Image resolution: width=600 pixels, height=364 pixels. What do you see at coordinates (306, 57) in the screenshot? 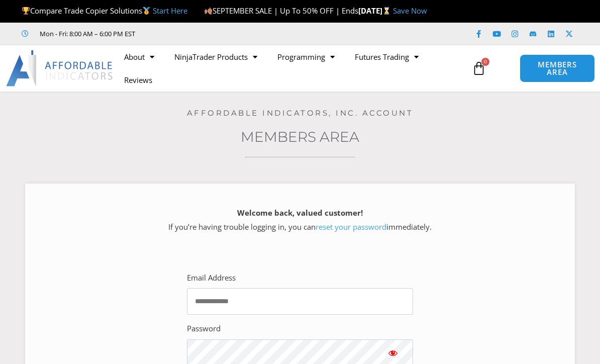
I see `a: Programming` at bounding box center [306, 57].